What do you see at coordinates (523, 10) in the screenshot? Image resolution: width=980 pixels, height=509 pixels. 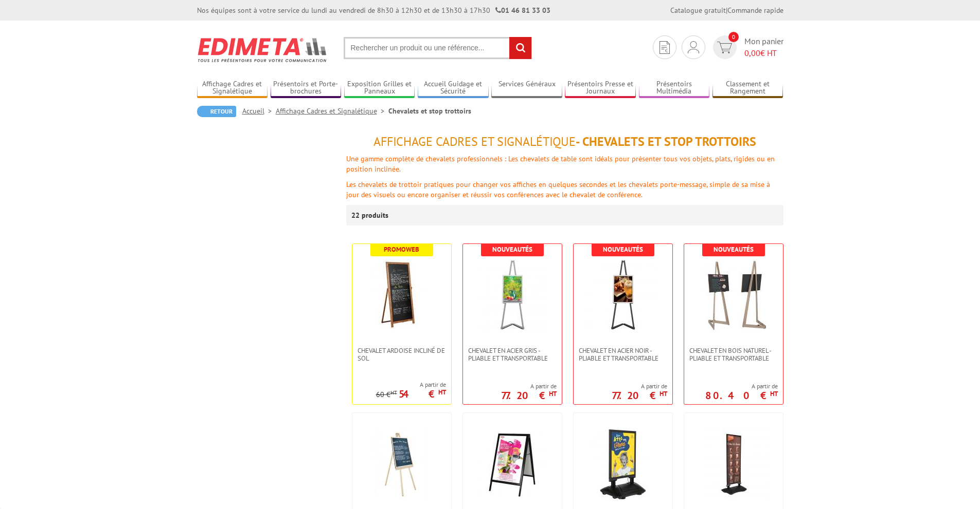 I see `strong: 01 46 81 33 03` at bounding box center [523, 10].